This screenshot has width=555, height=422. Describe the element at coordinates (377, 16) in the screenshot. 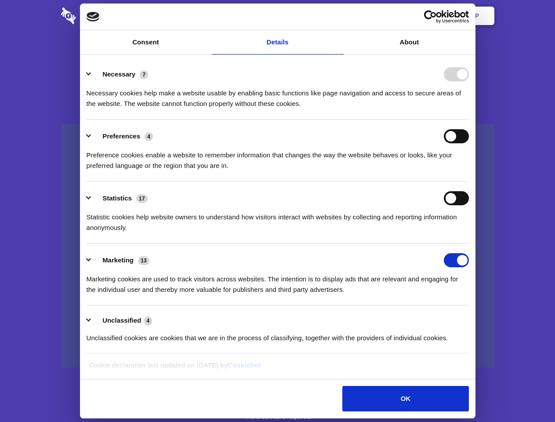

I see `a: Contact` at that location.